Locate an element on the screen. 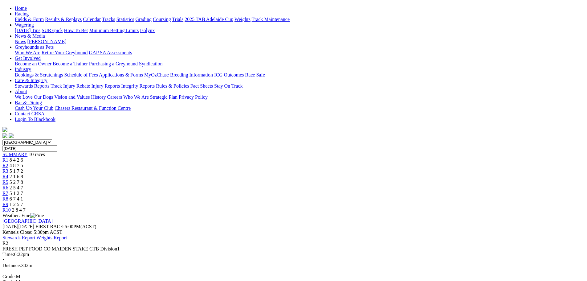  a: News & Media is located at coordinates (30, 36).